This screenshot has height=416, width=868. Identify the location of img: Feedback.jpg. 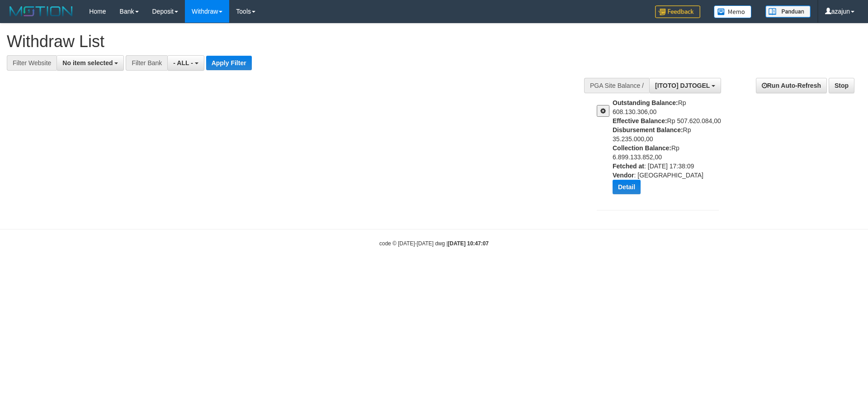
(678, 12).